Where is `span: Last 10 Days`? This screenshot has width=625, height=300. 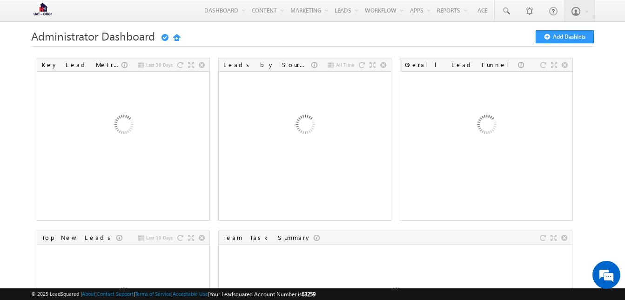 span: Last 10 Days is located at coordinates (159, 237).